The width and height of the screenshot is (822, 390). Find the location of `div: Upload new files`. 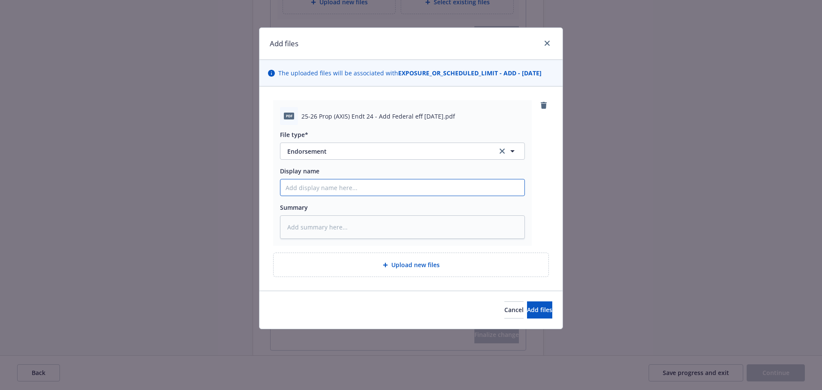

div: Upload new files is located at coordinates (411, 265).